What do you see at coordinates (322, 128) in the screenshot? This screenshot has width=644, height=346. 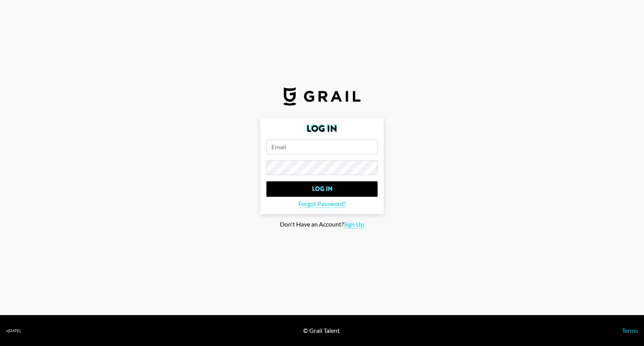 I see `h2: Log In` at bounding box center [322, 128].